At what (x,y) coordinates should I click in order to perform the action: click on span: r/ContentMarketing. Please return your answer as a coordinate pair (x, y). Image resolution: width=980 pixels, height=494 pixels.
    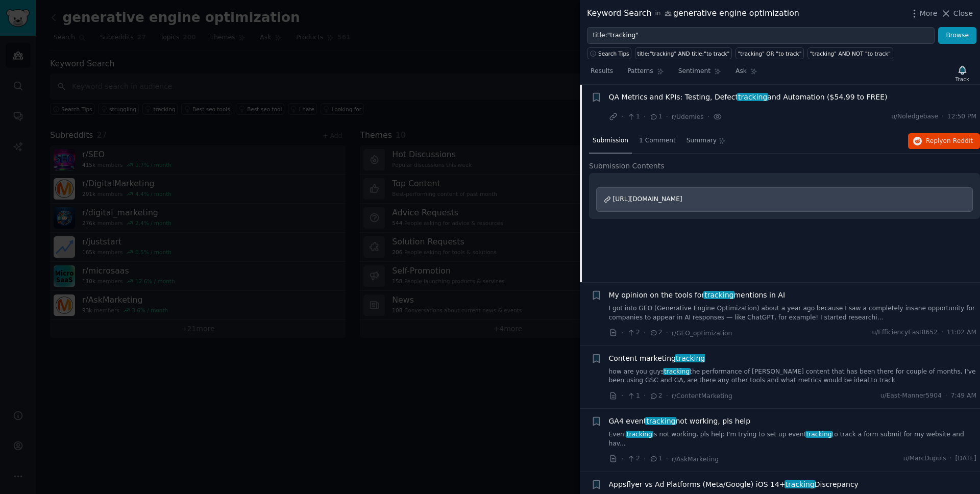
    Looking at the image, I should click on (701, 396).